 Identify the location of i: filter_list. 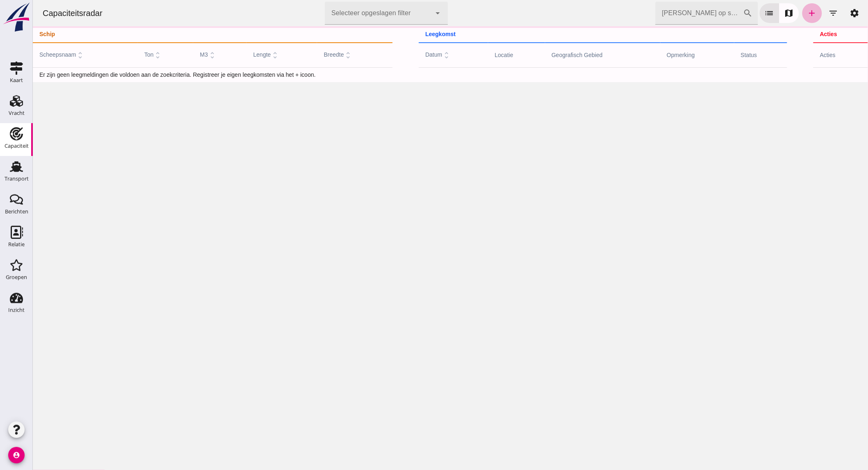
(801, 13).